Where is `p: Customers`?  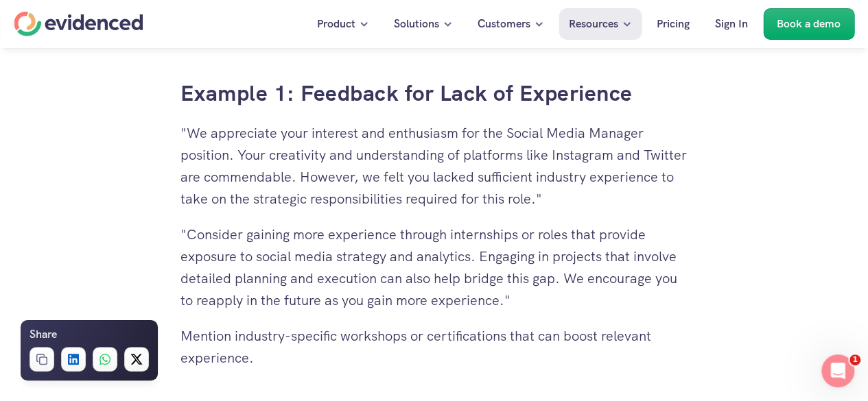
p: Customers is located at coordinates (504, 24).